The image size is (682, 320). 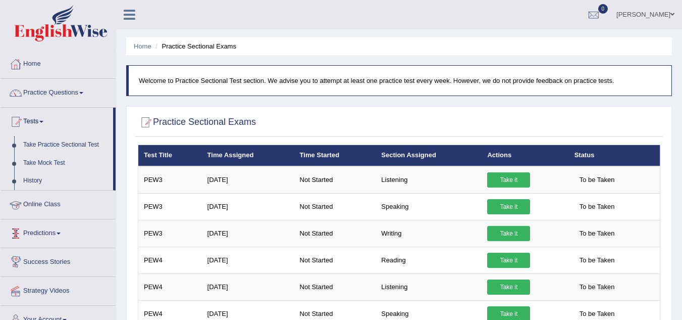 What do you see at coordinates (170, 156) in the screenshot?
I see `th: Test Title` at bounding box center [170, 156].